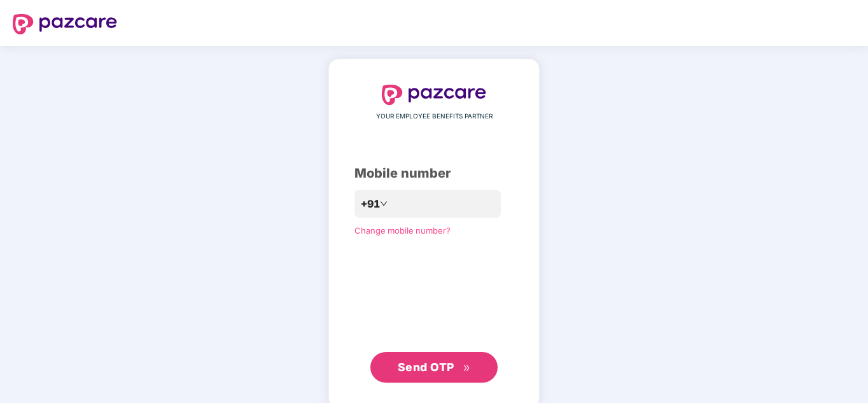 Image resolution: width=868 pixels, height=403 pixels. Describe the element at coordinates (434, 117) in the screenshot. I see `span: YOUR EMPLOYEE BENEFITS PARTNER` at that location.